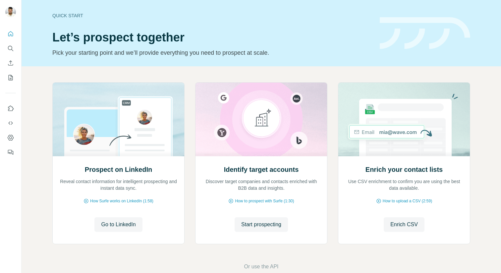  What do you see at coordinates (11, 137) in the screenshot?
I see `button: Dashboard` at bounding box center [11, 137].